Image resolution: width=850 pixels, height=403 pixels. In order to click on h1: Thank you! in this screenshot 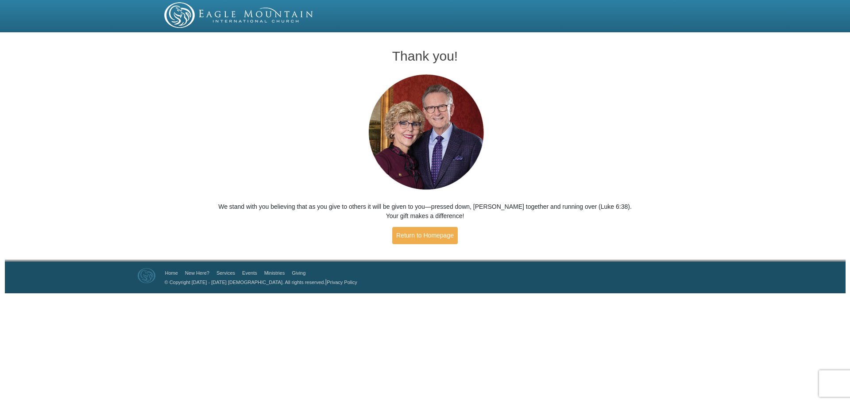, I will do `click(425, 56)`.